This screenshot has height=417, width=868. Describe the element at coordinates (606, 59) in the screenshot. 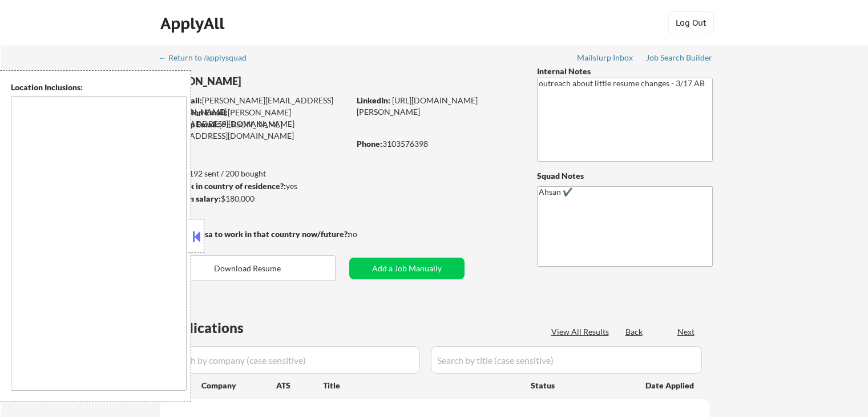

I see `a: Mailslurp Inbox` at that location.